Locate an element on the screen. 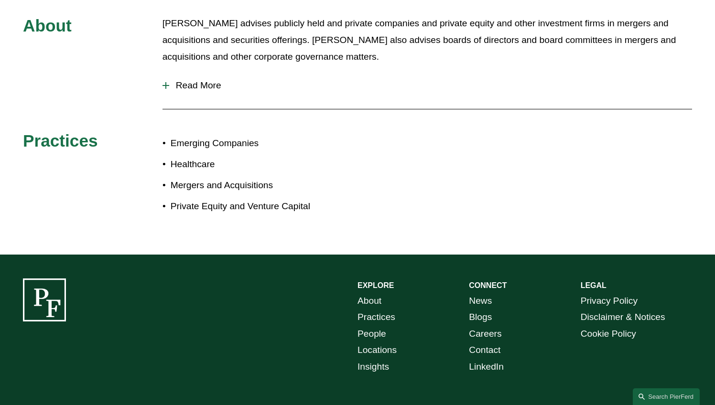 The width and height of the screenshot is (715, 405). strong: EXPLORE is located at coordinates (375, 285).